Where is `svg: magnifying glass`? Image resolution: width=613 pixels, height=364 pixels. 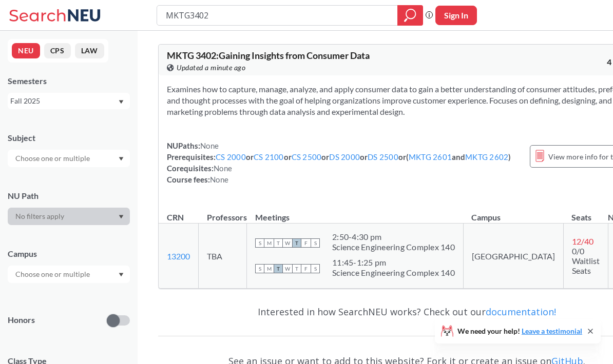
svg: magnifying glass is located at coordinates (410, 16).